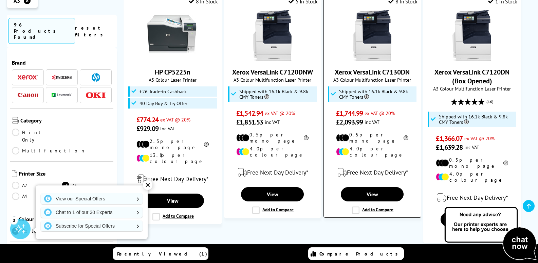 This screenshot has width=538, height=263. What do you see at coordinates (147, 120) in the screenshot?
I see `span: £774.24` at bounding box center [147, 120].